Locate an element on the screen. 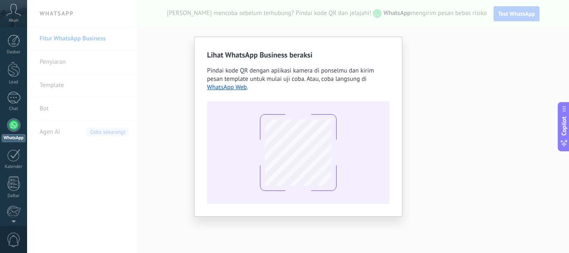  div: Kalender is located at coordinates (14, 167).